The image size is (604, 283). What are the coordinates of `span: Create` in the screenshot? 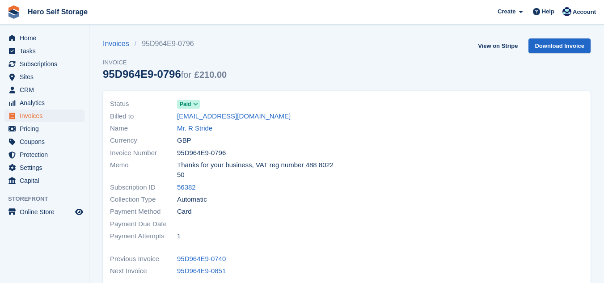 It's located at (507, 12).